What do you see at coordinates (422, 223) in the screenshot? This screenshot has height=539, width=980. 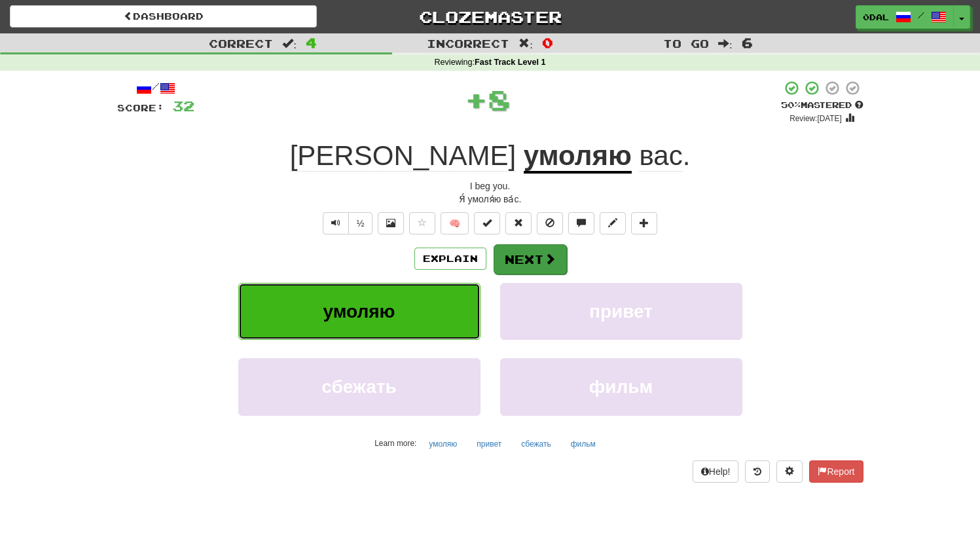 I see `button: Favorite sentence (alt+f)` at bounding box center [422, 223].